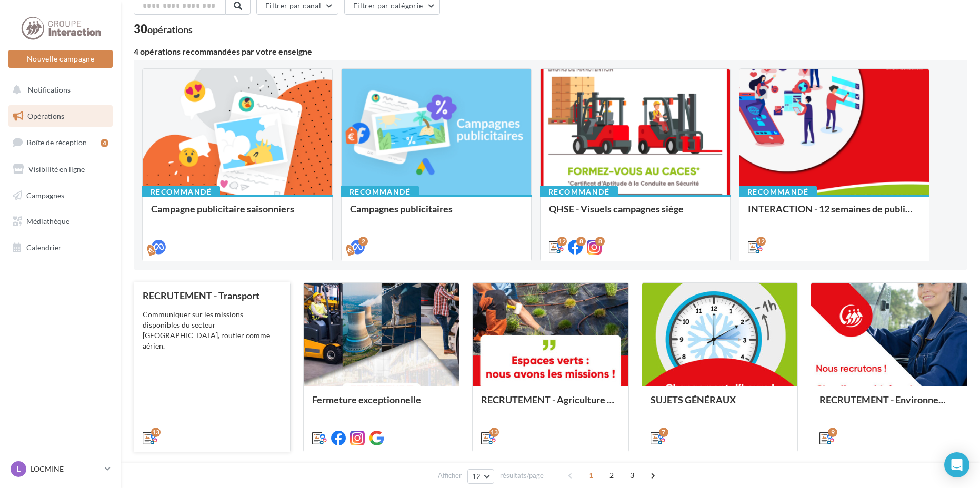  I want to click on span: Campagnes, so click(46, 195).